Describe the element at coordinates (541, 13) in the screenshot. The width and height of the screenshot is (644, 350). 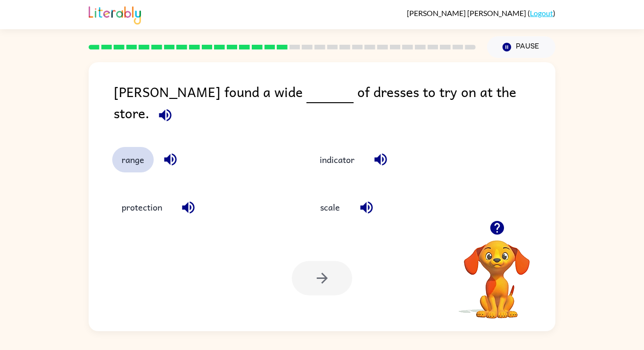
I see `a: Logout` at that location.